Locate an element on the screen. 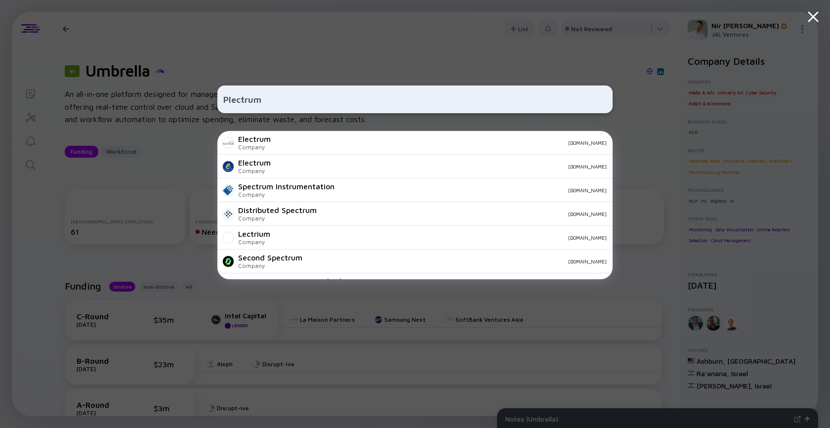 This screenshot has width=830, height=428. div: Distributed Spectrum is located at coordinates (277, 210).